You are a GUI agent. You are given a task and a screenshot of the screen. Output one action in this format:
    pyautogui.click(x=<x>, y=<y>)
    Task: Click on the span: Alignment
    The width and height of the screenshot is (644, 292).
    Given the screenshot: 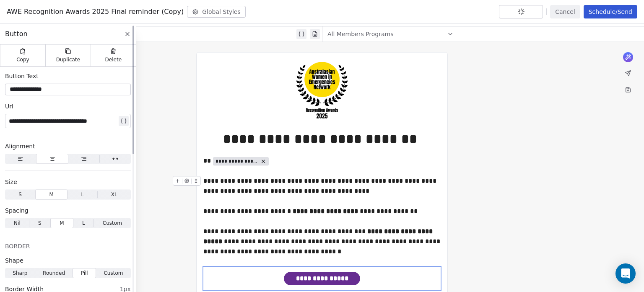 What is the action you would take?
    pyautogui.click(x=20, y=146)
    